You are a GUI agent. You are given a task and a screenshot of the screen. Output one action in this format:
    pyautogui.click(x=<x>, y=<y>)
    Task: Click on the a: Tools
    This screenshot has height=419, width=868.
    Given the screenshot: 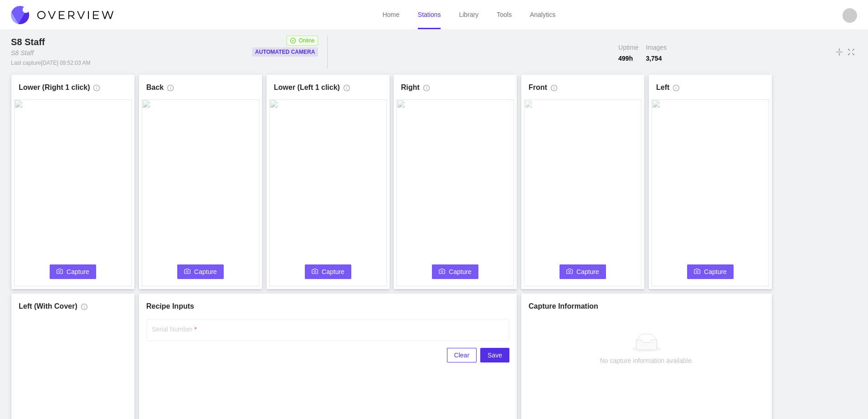 What is the action you would take?
    pyautogui.click(x=504, y=14)
    